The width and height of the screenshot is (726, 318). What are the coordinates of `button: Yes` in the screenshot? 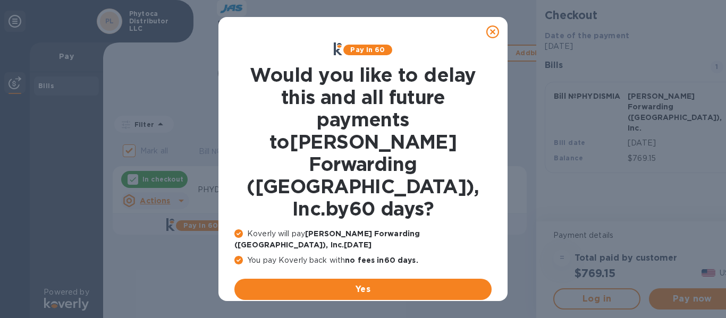 It's located at (363, 290).